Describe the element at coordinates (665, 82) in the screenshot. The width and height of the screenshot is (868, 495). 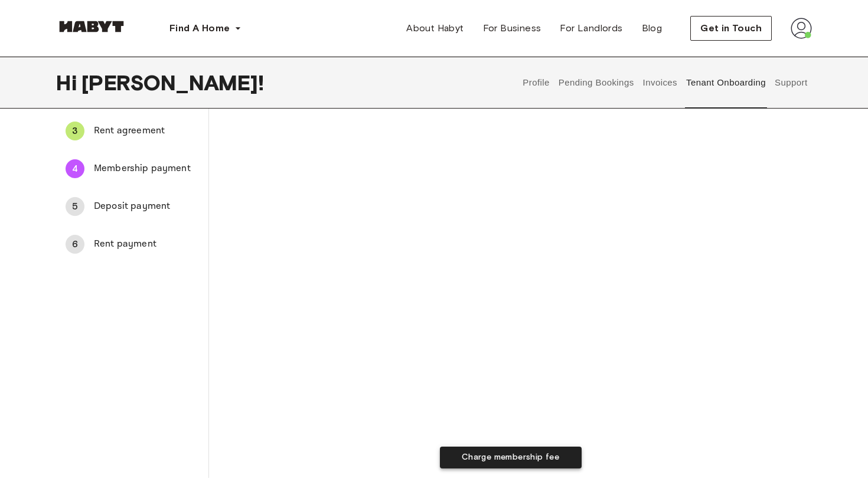
I see `div: user profile tabs` at that location.